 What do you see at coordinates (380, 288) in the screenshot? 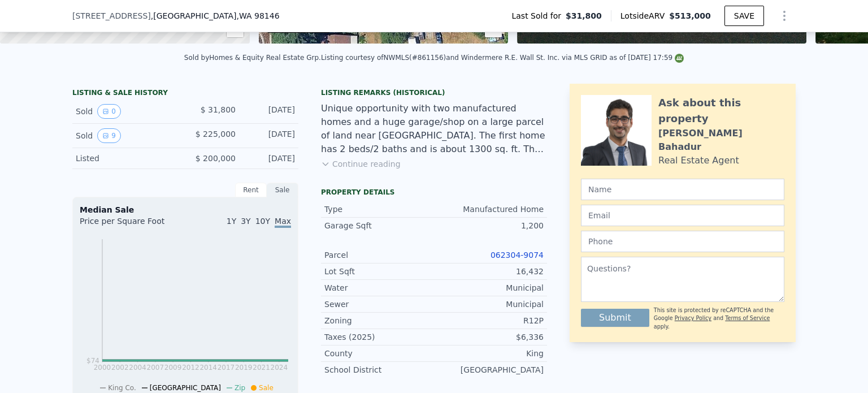
I see `div: Water` at bounding box center [380, 288].